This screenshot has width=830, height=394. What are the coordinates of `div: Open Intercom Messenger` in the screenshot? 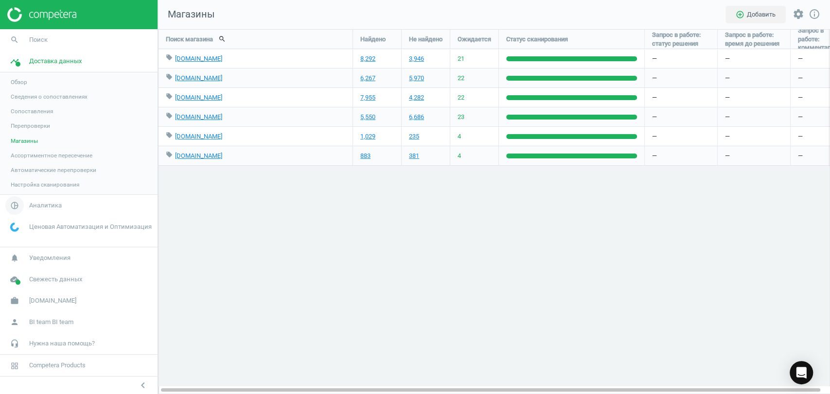 It's located at (802, 373).